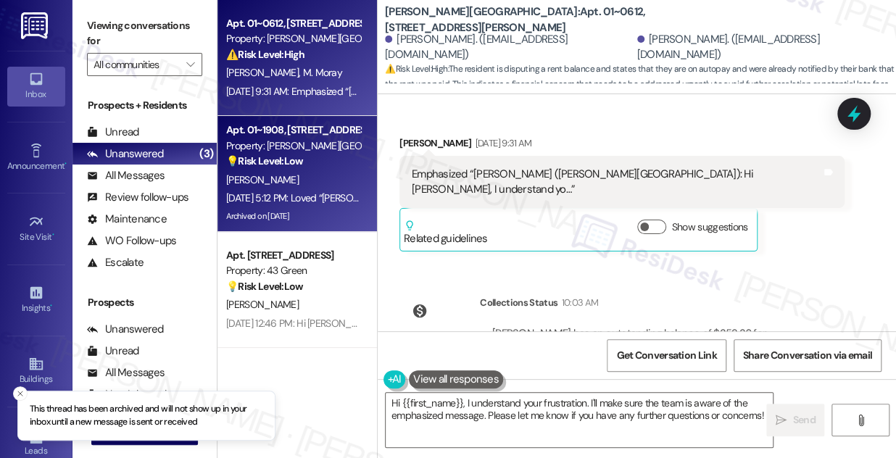  What do you see at coordinates (115, 262) in the screenshot?
I see `div: Escalate` at bounding box center [115, 262].